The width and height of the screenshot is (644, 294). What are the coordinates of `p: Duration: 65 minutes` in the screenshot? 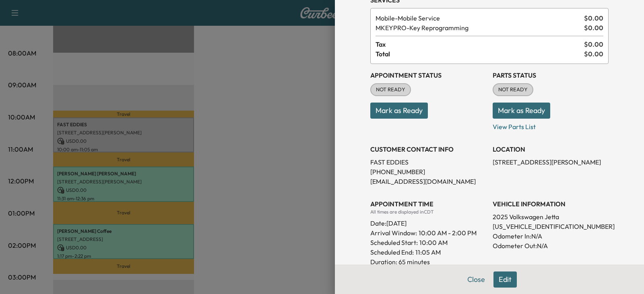 It's located at (428, 262).